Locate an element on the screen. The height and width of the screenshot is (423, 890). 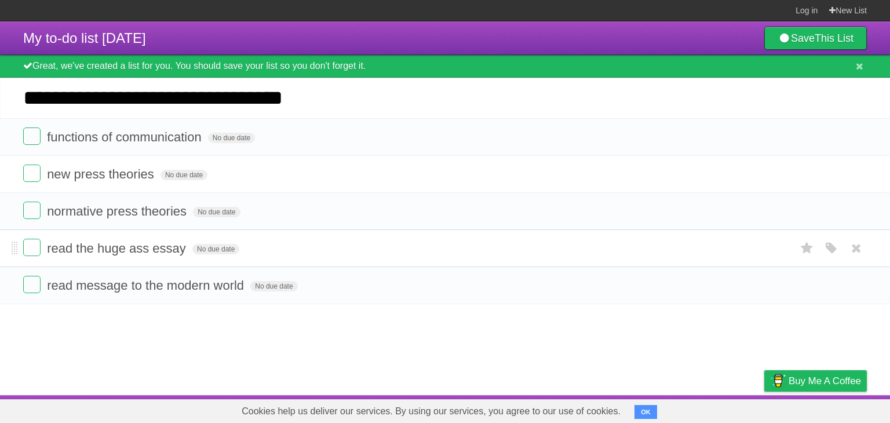
span: functions of communication is located at coordinates (126, 137).